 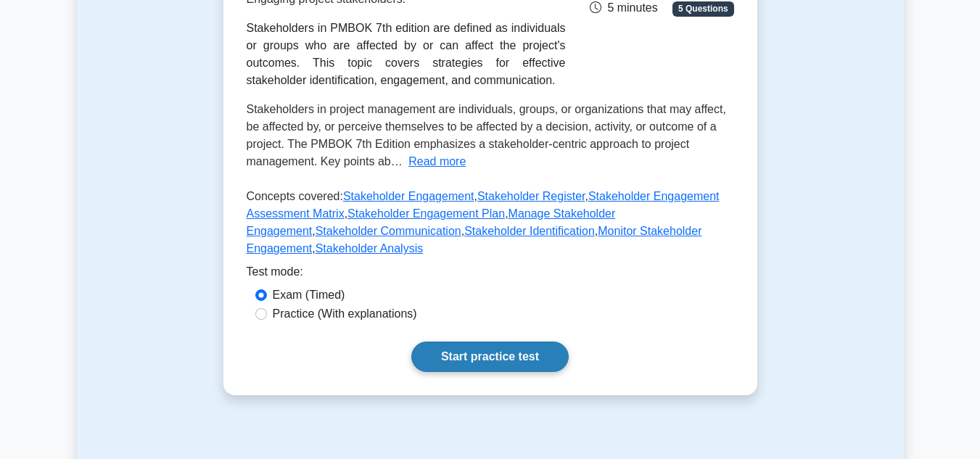 What do you see at coordinates (475, 239) in the screenshot?
I see `a: Monitor Stakeholder Engagement` at bounding box center [475, 239].